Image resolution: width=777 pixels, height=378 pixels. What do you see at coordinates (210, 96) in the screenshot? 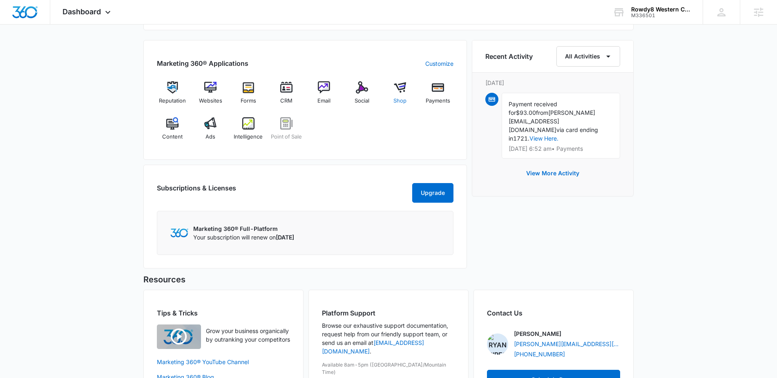
I see `a: Websites` at bounding box center [210, 96].